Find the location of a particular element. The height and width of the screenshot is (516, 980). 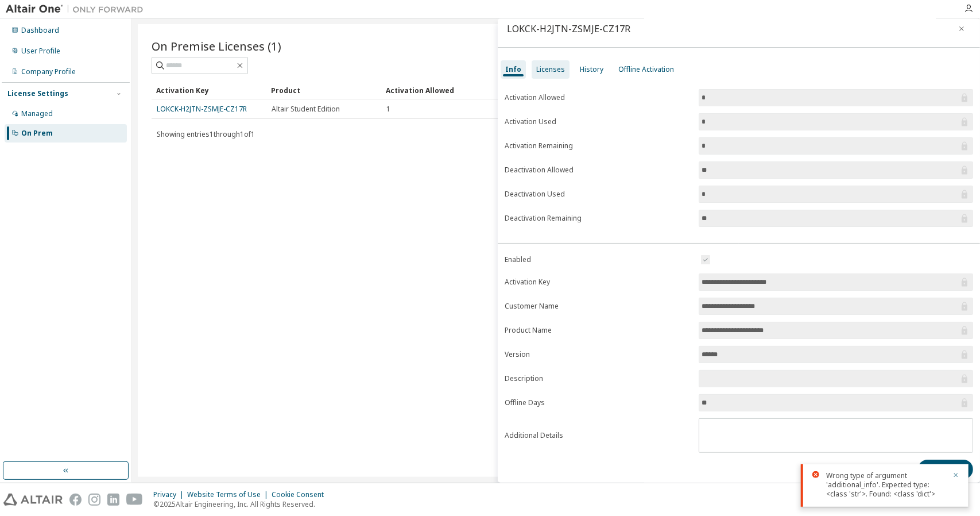

div: User Profile is located at coordinates (41, 51).